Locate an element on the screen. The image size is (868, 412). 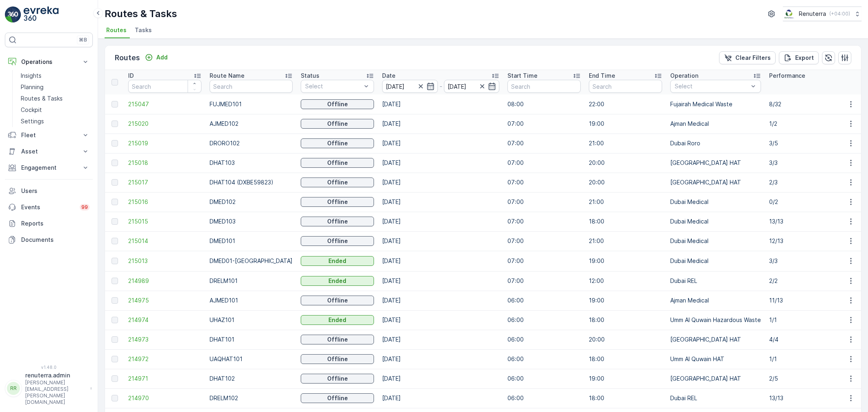
span: 215020 is located at coordinates (165, 124).